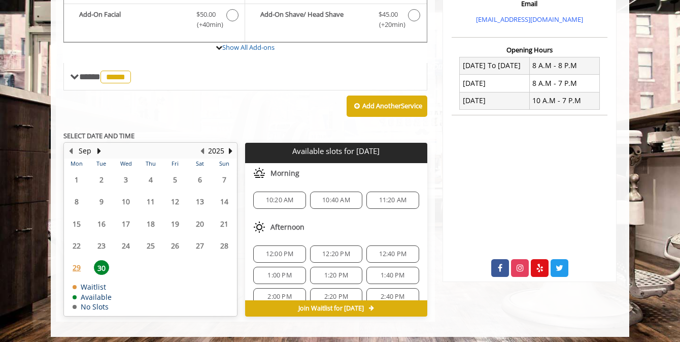  Describe the element at coordinates (99, 136) in the screenshot. I see `b: SELECT DATE AND TIME` at that location.